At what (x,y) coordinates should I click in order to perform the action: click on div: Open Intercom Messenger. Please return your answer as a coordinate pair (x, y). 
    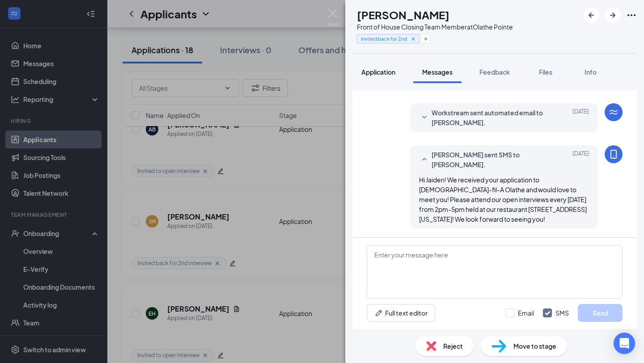
    Looking at the image, I should click on (624, 343).